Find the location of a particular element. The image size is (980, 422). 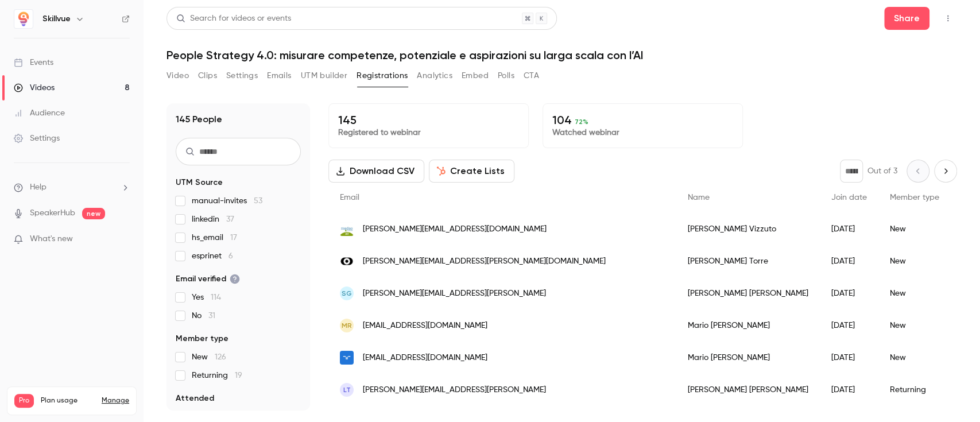

button: Analytics is located at coordinates (434, 75).